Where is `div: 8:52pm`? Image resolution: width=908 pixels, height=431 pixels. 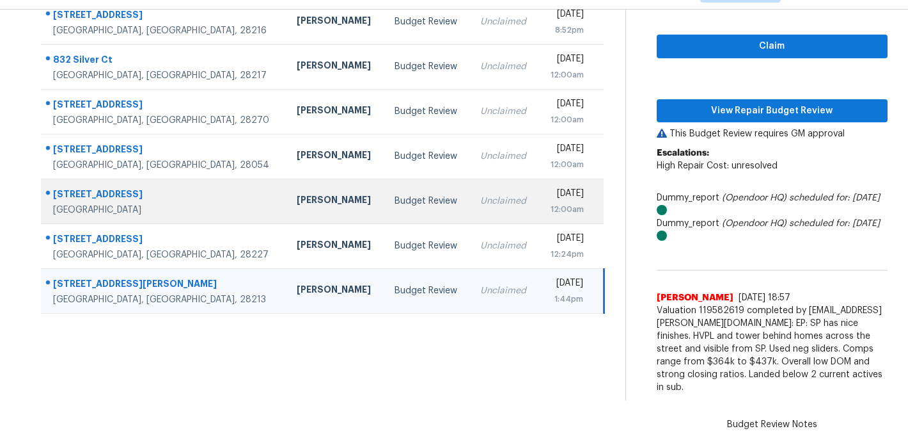 div: 8:52pm is located at coordinates (566, 30).